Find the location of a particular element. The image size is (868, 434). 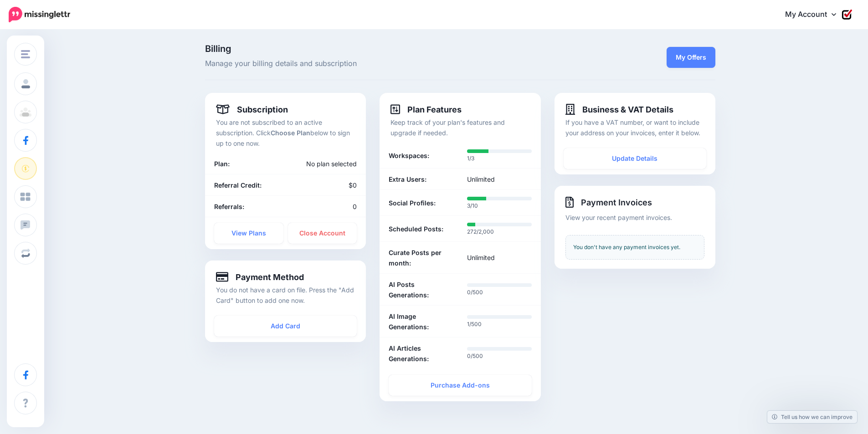

p: Keep track of your plan's features and upgrade if needed. is located at coordinates (460, 128).